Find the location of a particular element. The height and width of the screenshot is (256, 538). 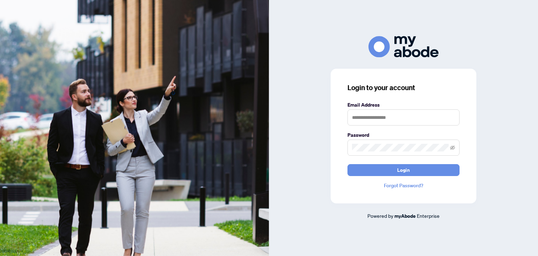

a: Forgot Password? is located at coordinates (403, 185).